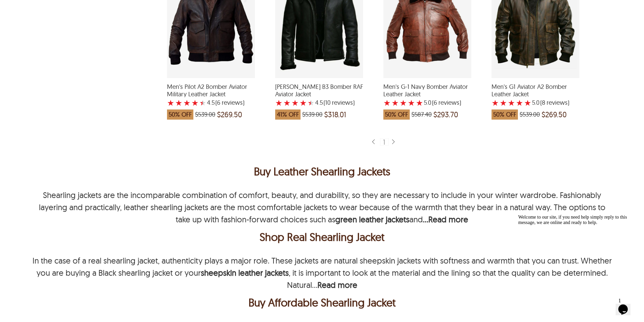 The height and width of the screenshot is (322, 644). What do you see at coordinates (319, 90) in the screenshot?
I see `span: Troy B3 Bomber RAF Aviator Jacket` at bounding box center [319, 90].